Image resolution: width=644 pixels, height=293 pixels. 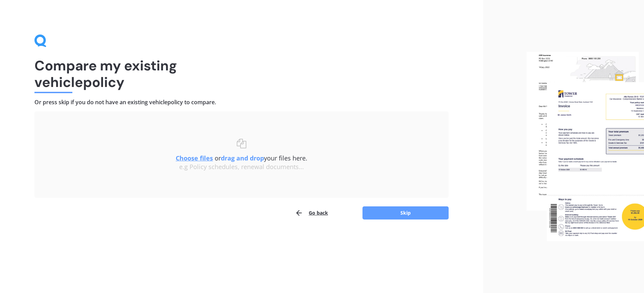 I want to click on button: Go back, so click(x=312, y=213).